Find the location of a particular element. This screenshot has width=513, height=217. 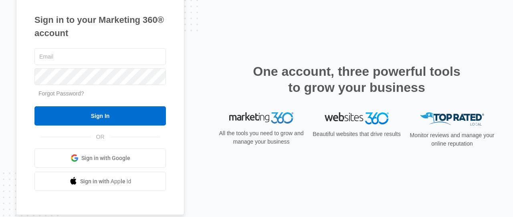

input: Sign In is located at coordinates (100, 116).